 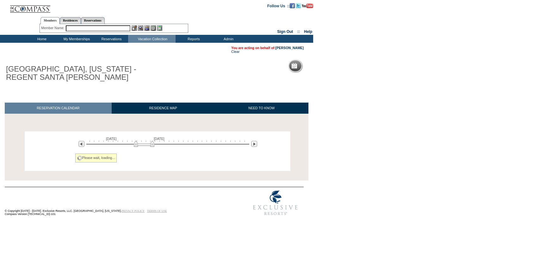 What do you see at coordinates (307, 6) in the screenshot?
I see `img: Subscribe to our YouTube Channel` at bounding box center [307, 6].